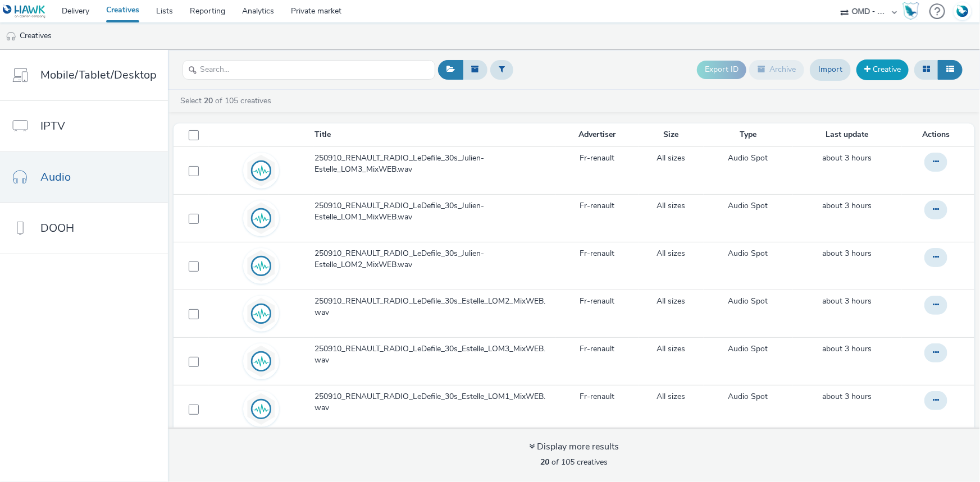  Describe the element at coordinates (11, 37) in the screenshot. I see `img: audio` at that location.